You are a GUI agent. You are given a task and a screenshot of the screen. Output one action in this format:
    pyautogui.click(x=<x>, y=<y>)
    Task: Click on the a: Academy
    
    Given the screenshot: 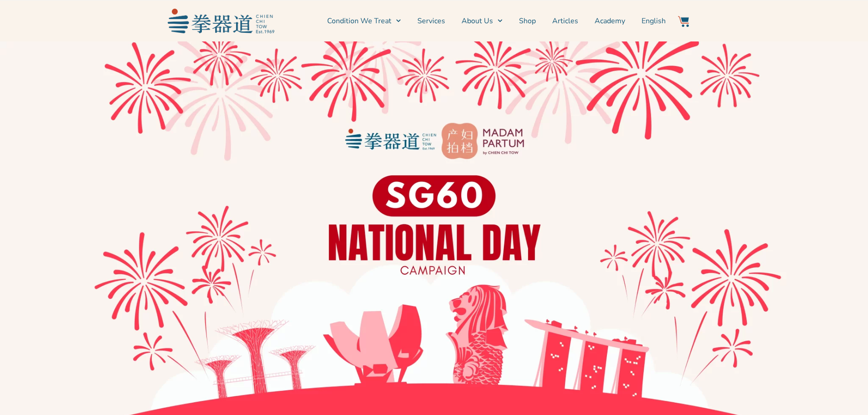 What is the action you would take?
    pyautogui.click(x=609, y=21)
    